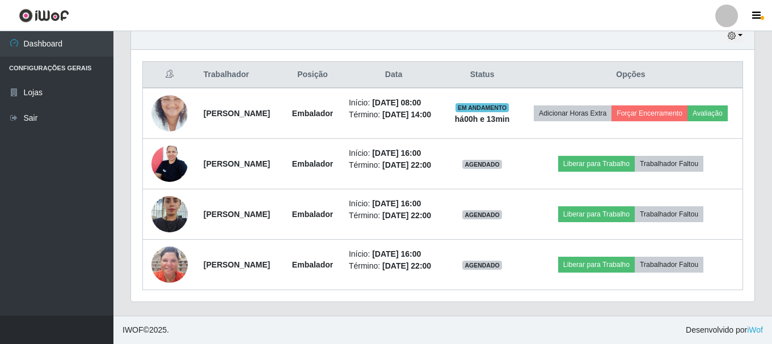  Describe the element at coordinates (44, 15) in the screenshot. I see `img: CoreUI Logo` at that location.